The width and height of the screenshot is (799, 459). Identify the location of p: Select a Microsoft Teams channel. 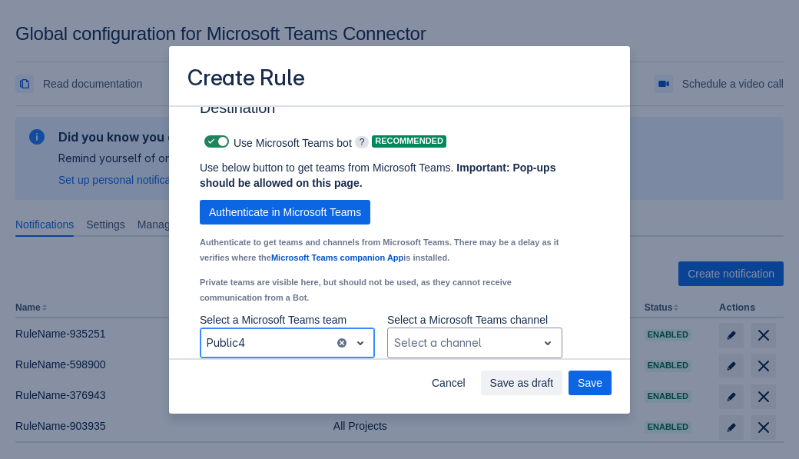
(475, 320).